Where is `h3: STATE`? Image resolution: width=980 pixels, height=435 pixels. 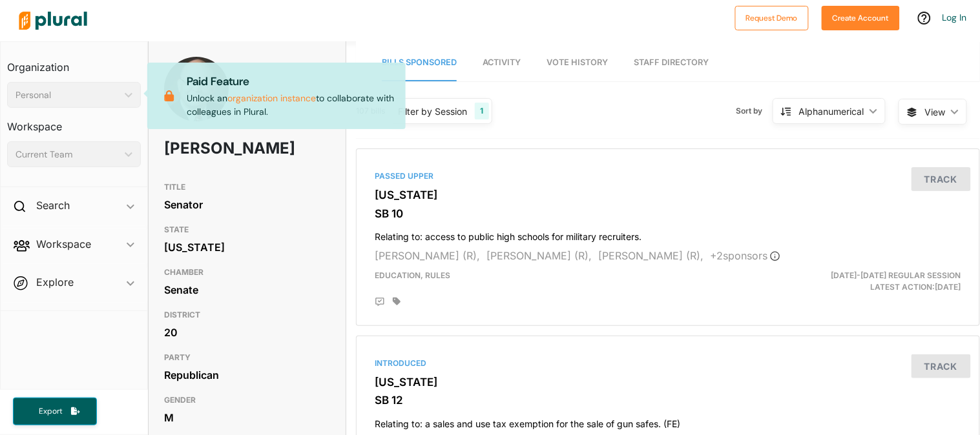 h3: STATE is located at coordinates (247, 230).